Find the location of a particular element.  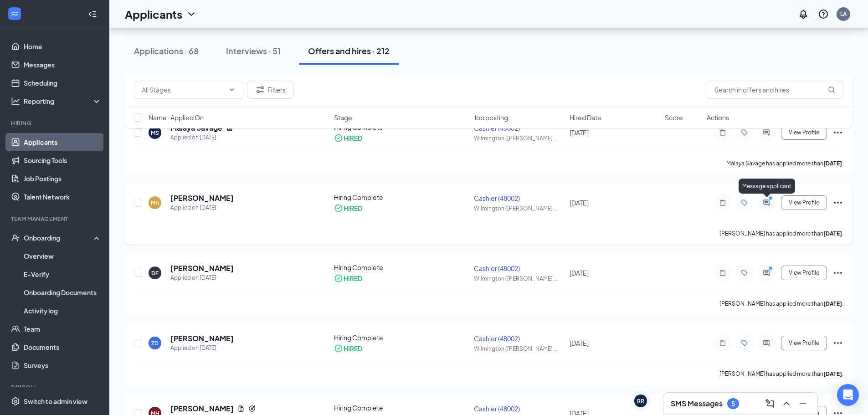

svg: Analysis is located at coordinates (16, 101).